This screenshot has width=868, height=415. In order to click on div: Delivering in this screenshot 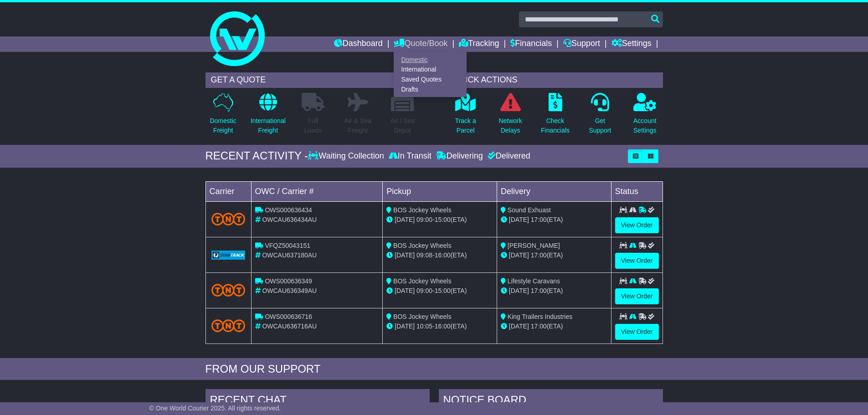, I will do `click(459, 156)`.